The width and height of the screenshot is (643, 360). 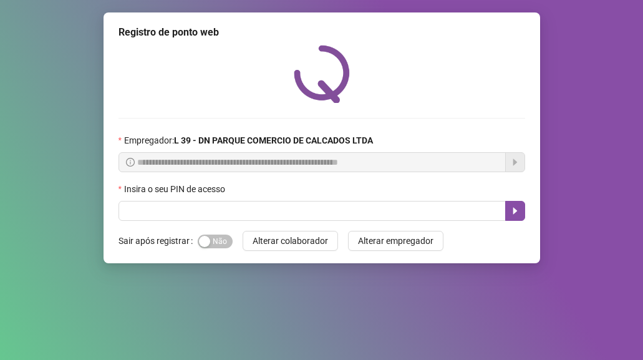 I want to click on label: Sair após registrar, so click(x=158, y=241).